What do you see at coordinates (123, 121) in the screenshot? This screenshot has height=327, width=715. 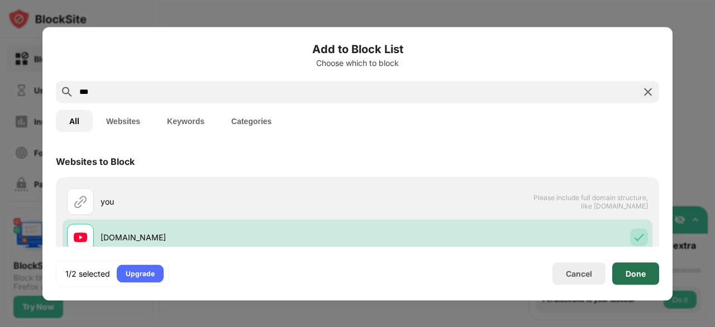 I see `button: Websites` at bounding box center [123, 121].